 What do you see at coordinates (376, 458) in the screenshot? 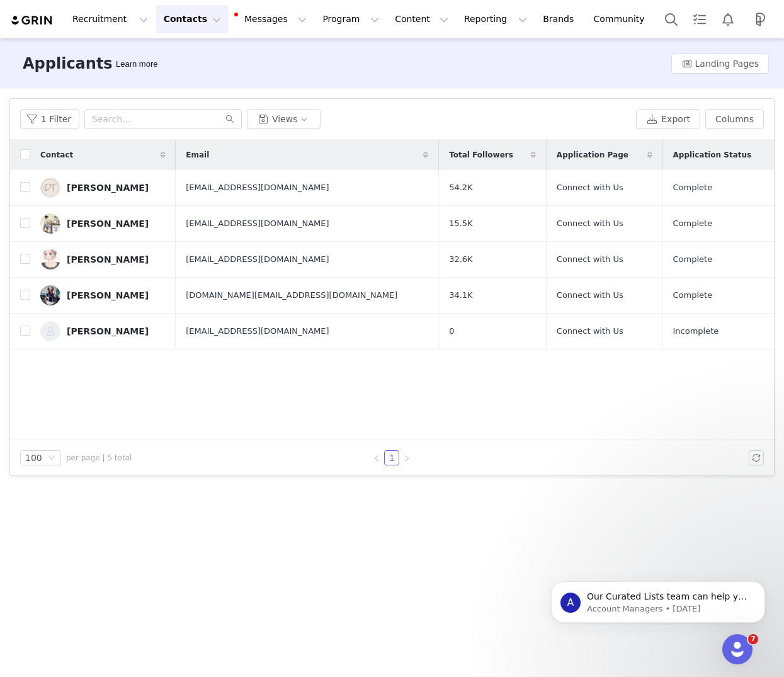
I see `li: Previous Page` at bounding box center [376, 458].